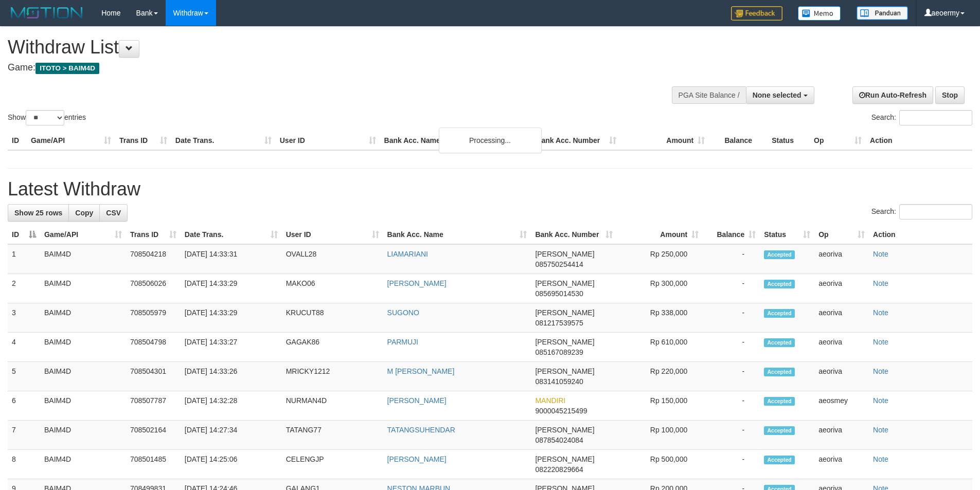 This screenshot has height=490, width=980. Describe the element at coordinates (550, 401) in the screenshot. I see `span: MANDIRI` at that location.